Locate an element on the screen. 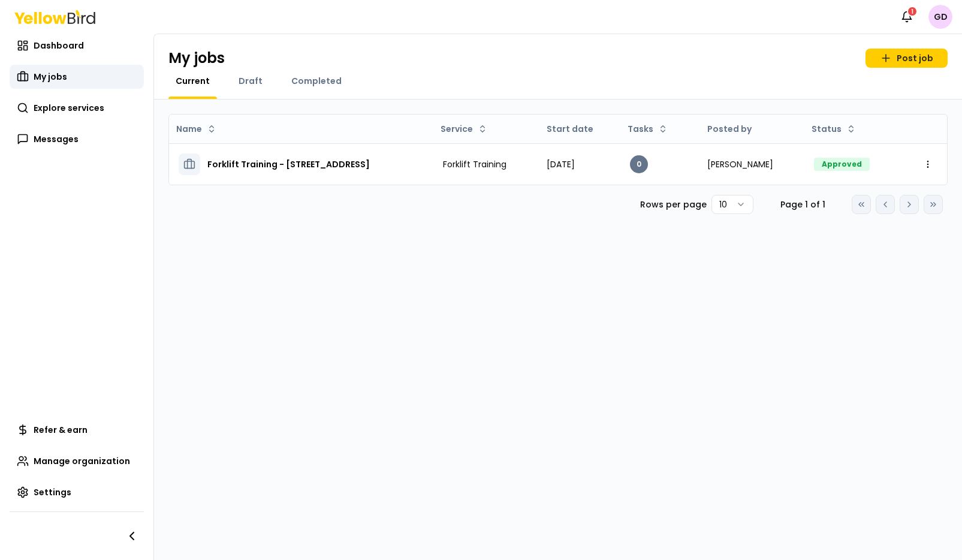 The image size is (962, 560). span: Status is located at coordinates (827, 129).